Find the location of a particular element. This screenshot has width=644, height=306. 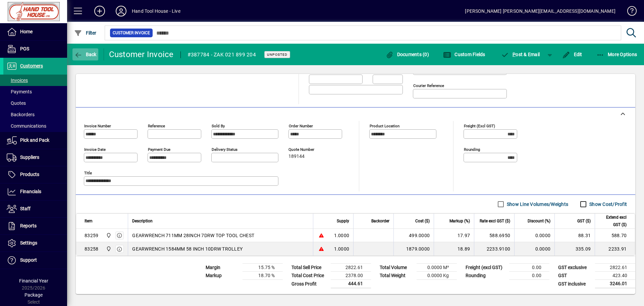

span: Invoices is located at coordinates (17, 80).